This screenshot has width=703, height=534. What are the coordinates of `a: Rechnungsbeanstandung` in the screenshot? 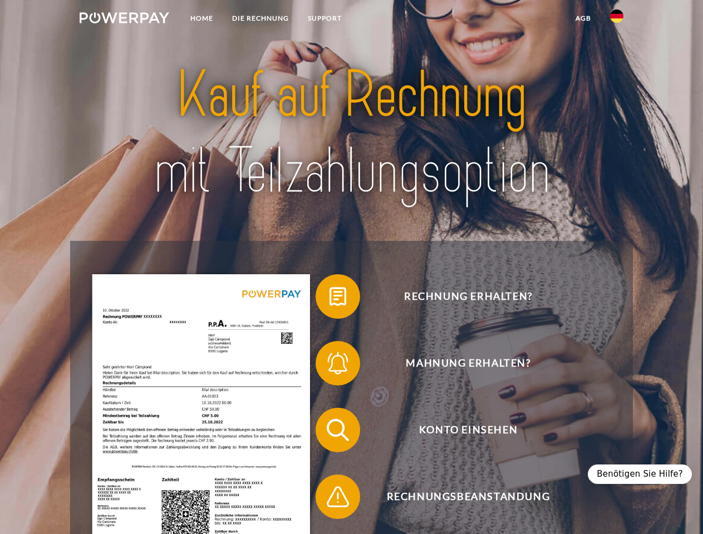 It's located at (460, 497).